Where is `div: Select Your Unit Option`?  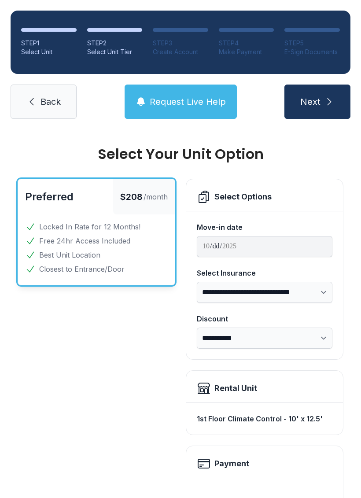 div: Select Your Unit Option is located at coordinates (181, 154).